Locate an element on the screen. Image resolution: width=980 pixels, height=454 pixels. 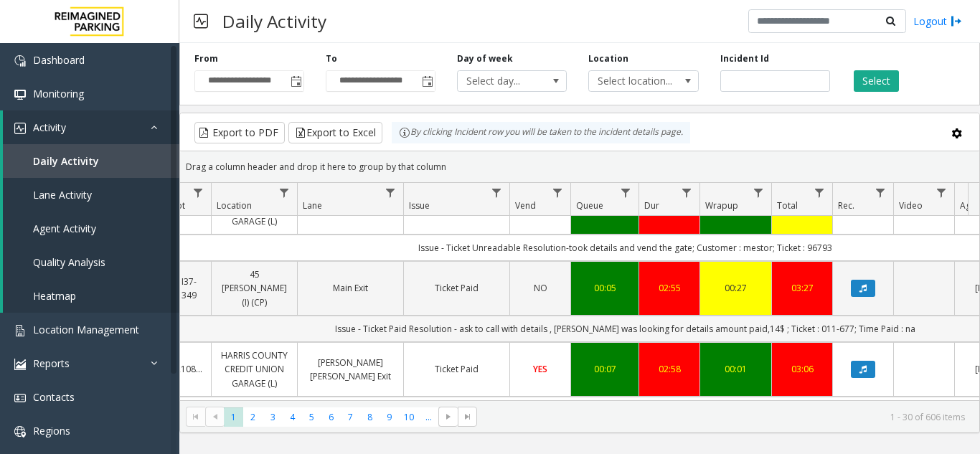
a: 02:55 is located at coordinates (670, 287).